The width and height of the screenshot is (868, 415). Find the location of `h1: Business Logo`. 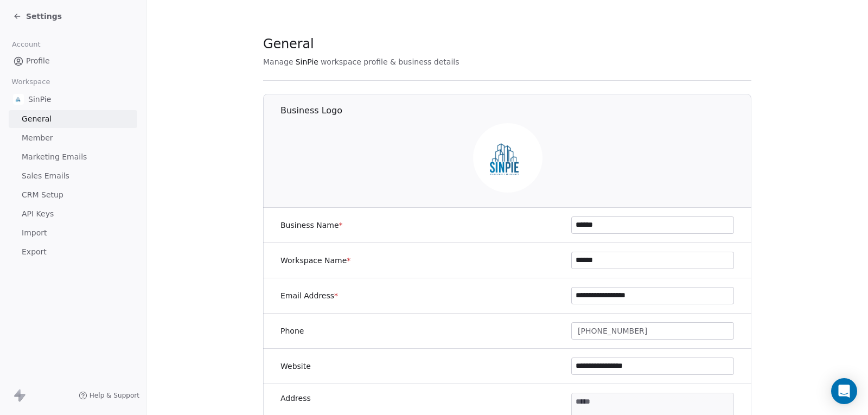

h1: Business Logo is located at coordinates (516, 111).